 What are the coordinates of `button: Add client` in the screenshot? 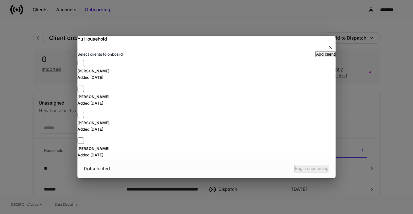 It's located at (325, 54).